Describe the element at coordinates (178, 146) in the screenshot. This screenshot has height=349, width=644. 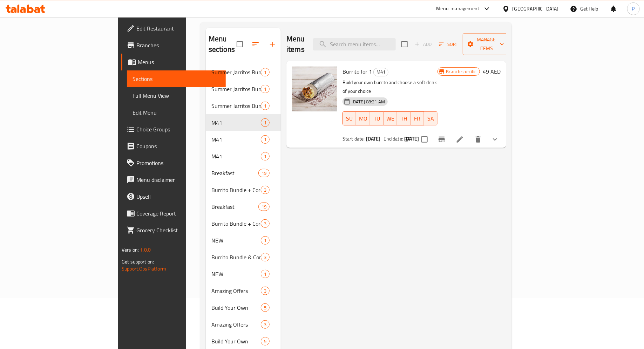
I see `span: Coupons` at that location.